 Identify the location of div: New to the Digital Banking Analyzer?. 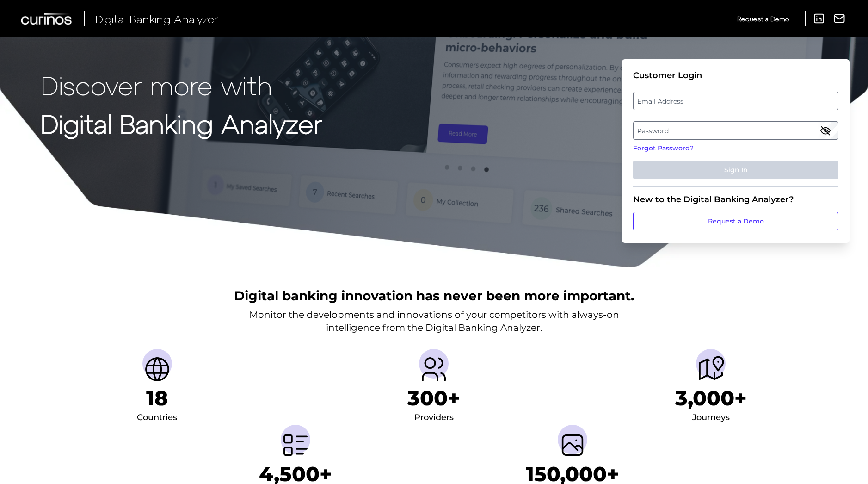
(736, 199).